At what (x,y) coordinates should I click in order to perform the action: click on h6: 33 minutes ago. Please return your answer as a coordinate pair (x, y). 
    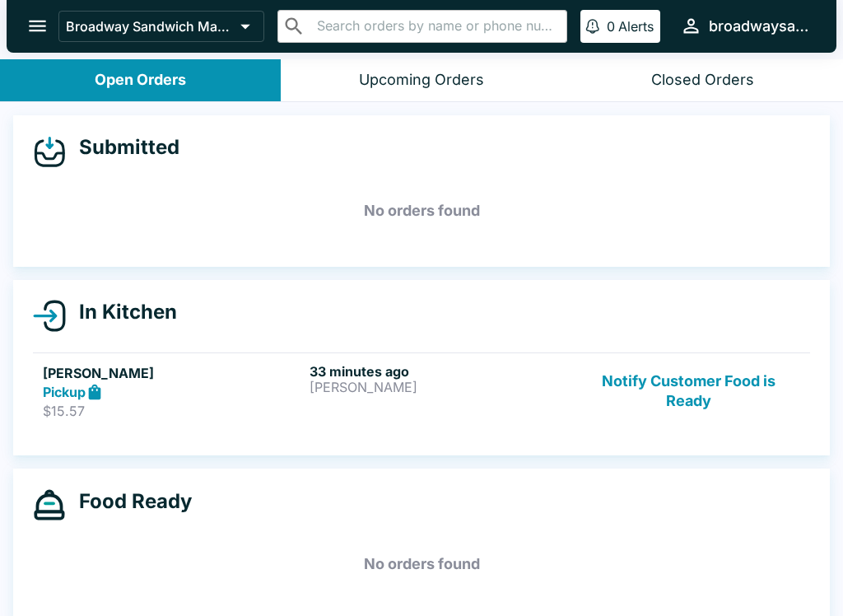
    Looking at the image, I should click on (440, 371).